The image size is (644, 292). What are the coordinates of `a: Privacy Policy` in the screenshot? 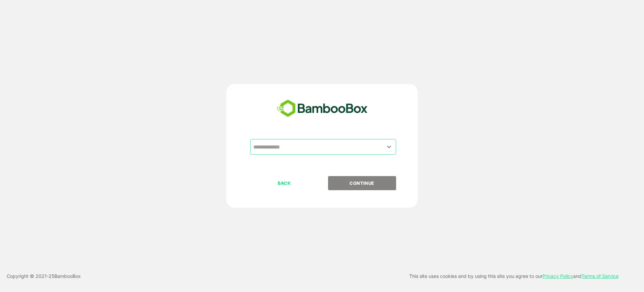 It's located at (558, 276).